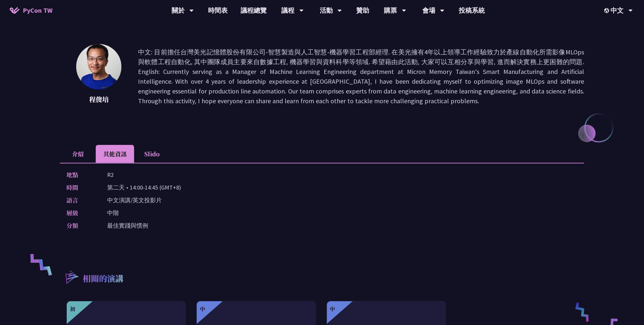  What do you see at coordinates (113, 213) in the screenshot?
I see `p: 中階` at bounding box center [113, 213].